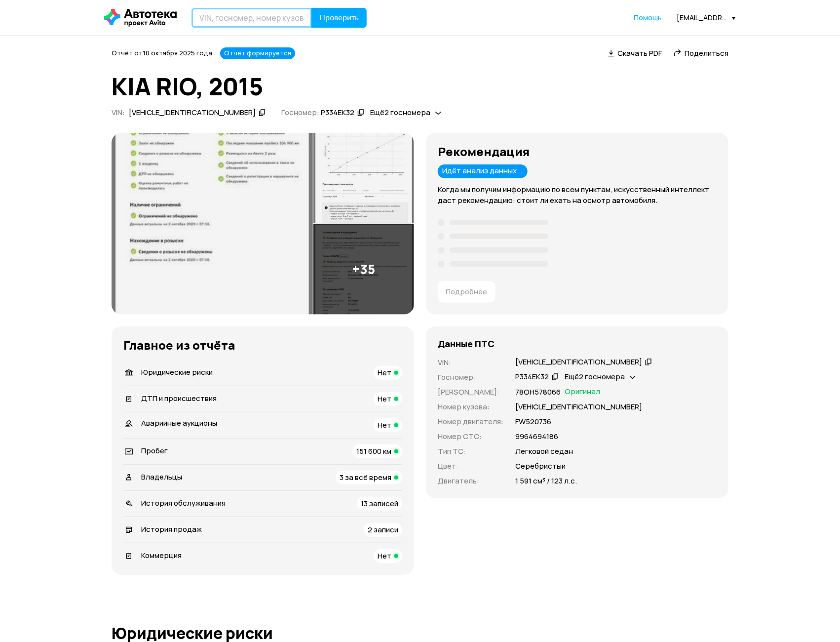  Describe the element at coordinates (118, 112) in the screenshot. I see `span: VIN :` at that location.